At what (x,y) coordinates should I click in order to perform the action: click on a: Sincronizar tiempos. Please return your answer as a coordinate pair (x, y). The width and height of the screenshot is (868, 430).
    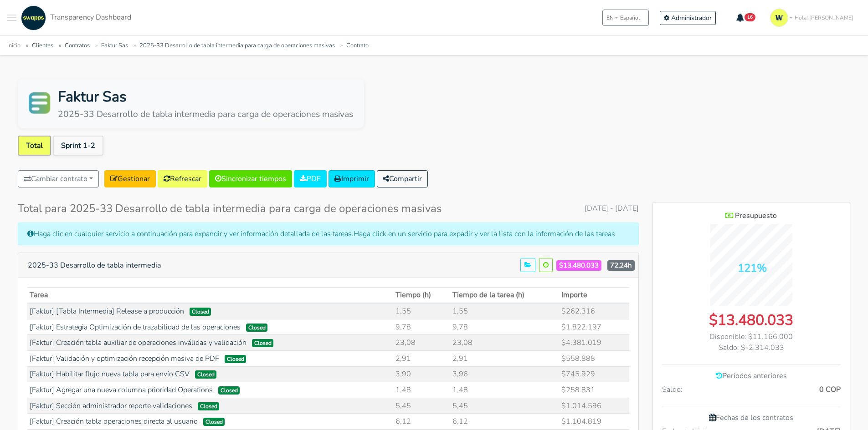
    Looking at the image, I should click on (251, 179).